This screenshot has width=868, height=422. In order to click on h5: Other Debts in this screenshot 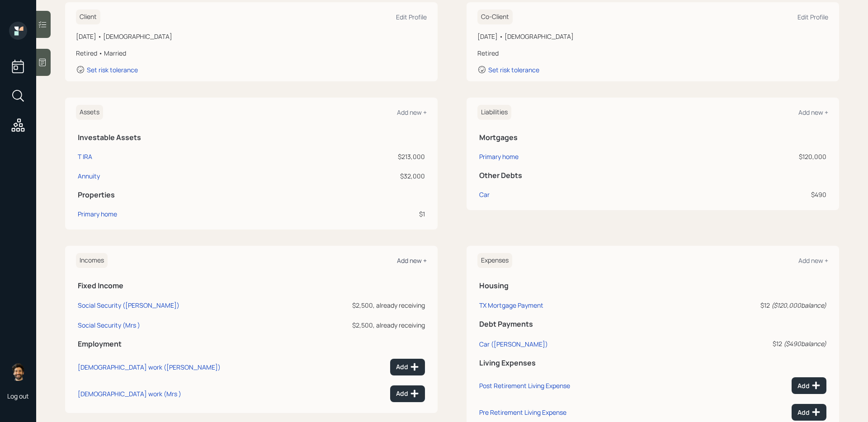, I will do `click(653, 175)`.